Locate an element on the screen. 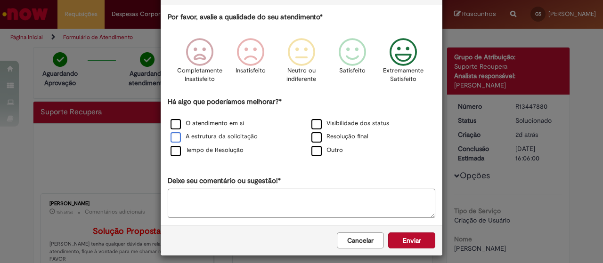  div: Há algo que poderíamos melhorar?* is located at coordinates (301, 127).